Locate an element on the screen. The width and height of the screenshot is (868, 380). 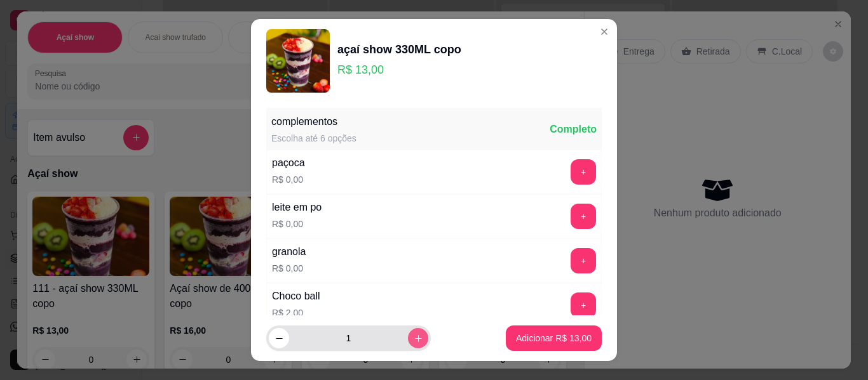
p: R$ 13,00 is located at coordinates (399, 70).